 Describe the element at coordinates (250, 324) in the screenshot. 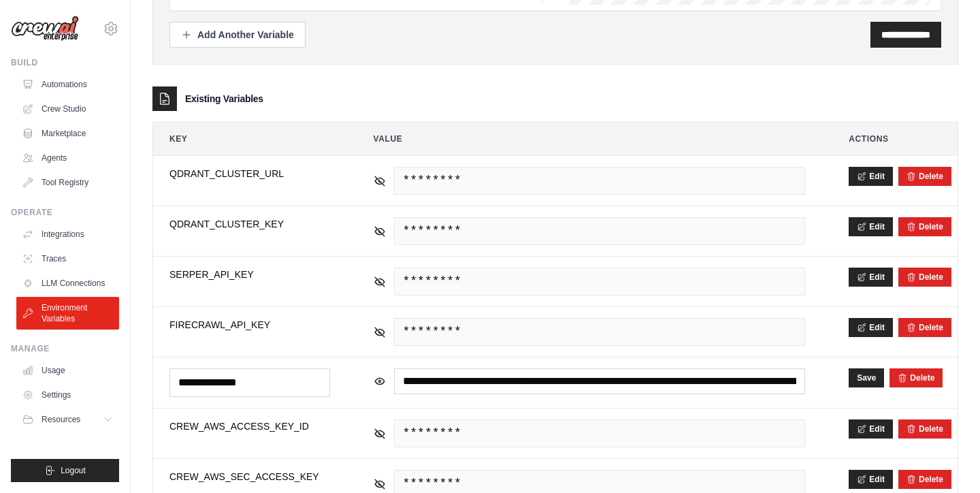

I see `span: FIRECRAWL_API_KEY` at that location.